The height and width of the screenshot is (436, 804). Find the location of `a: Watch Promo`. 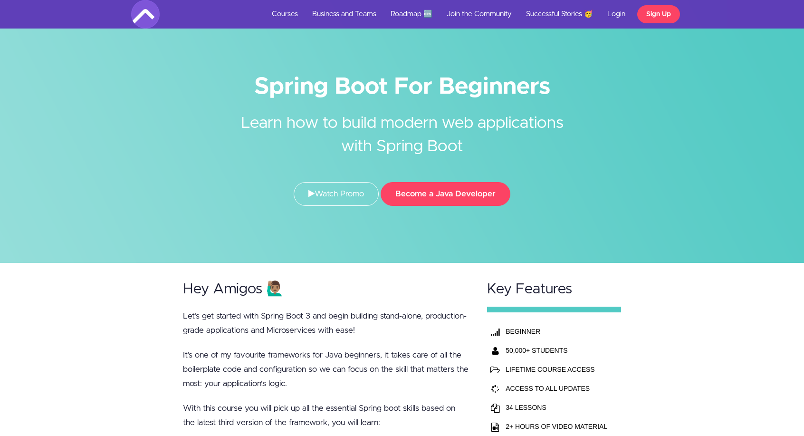

a: Watch Promo is located at coordinates (336, 194).